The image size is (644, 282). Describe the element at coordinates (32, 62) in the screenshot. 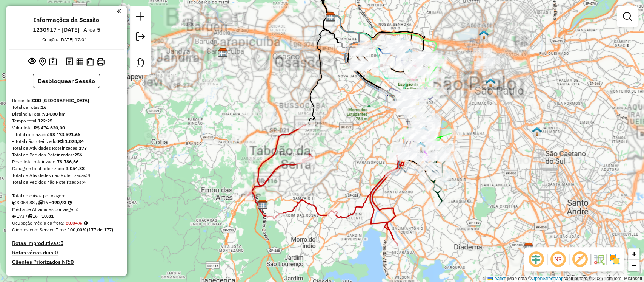

I see `button: Exibir sessão original` at that location.